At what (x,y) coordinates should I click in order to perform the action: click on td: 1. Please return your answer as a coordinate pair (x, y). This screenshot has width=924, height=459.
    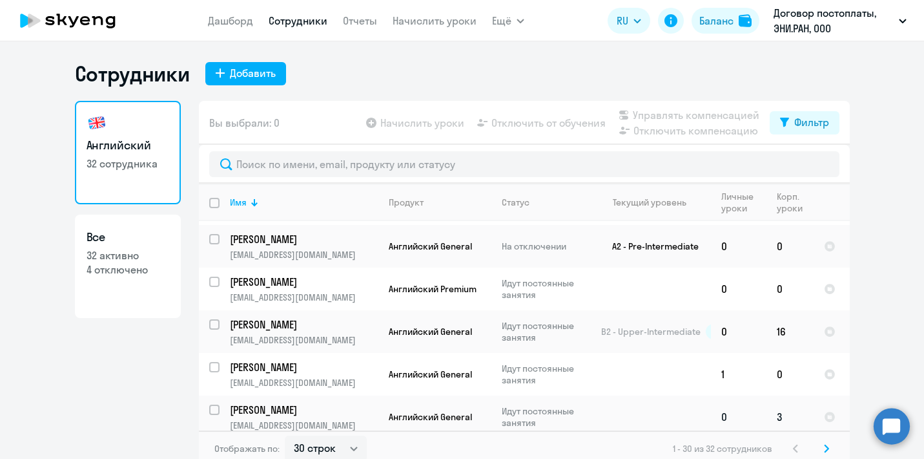
    Looking at the image, I should click on (739, 374).